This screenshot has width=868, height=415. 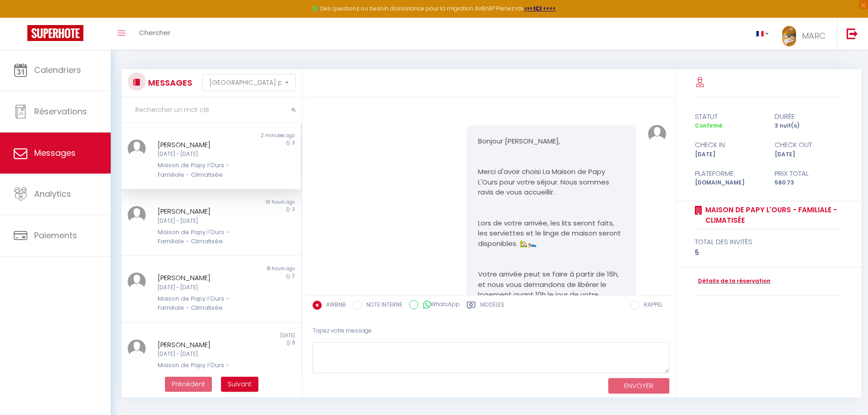 I want to click on span: Confirmé, so click(x=709, y=125).